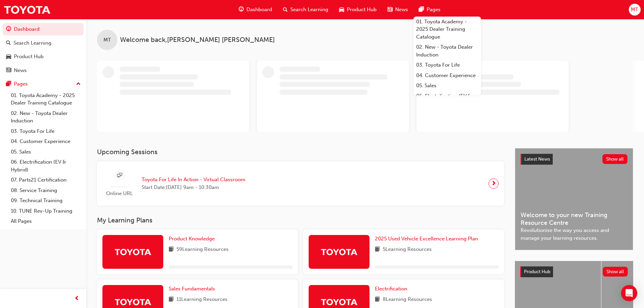 The image size is (644, 308). What do you see at coordinates (193, 239) in the screenshot?
I see `a: Product Knowledge` at bounding box center [193, 239].